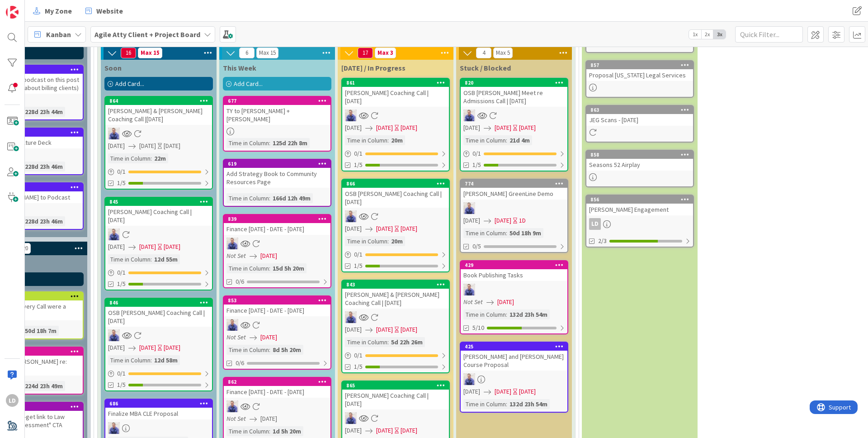 Image resolution: width=868 pixels, height=438 pixels. Describe the element at coordinates (641, 65) in the screenshot. I see `div: 857` at that location.